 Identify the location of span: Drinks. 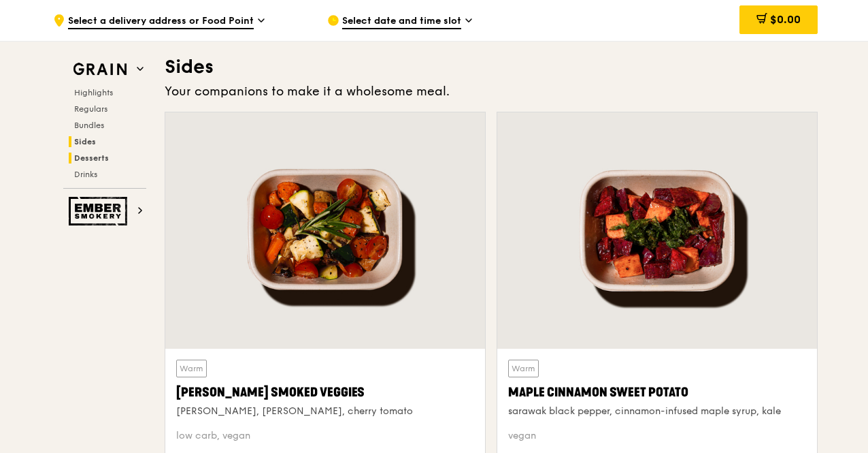
(86, 174).